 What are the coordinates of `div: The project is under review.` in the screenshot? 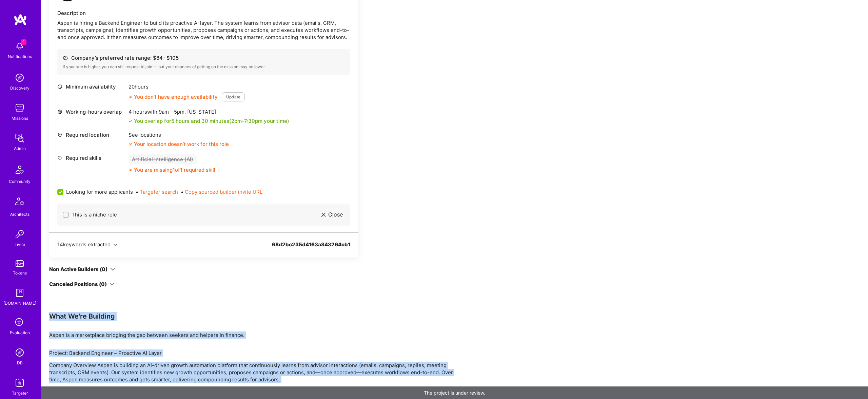 It's located at (454, 393).